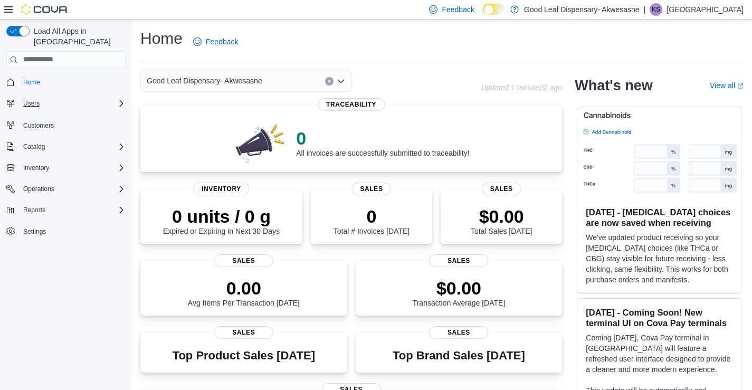 This screenshot has height=390, width=752. Describe the element at coordinates (221, 216) in the screenshot. I see `p: 0 units / 0 g` at that location.